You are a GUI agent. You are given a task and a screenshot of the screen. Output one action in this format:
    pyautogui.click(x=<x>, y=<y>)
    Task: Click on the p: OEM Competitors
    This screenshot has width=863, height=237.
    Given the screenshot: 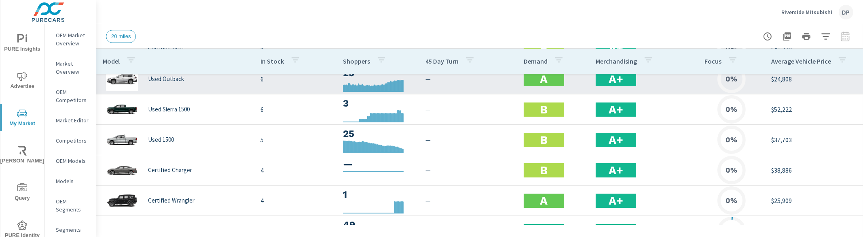 What is the action you would take?
    pyautogui.click(x=72, y=96)
    